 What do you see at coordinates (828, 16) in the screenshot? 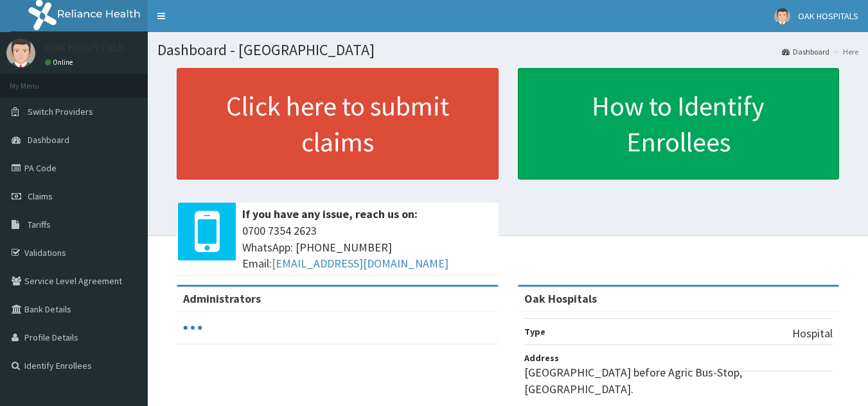
I see `span: OAK HOSPITALS` at bounding box center [828, 16].